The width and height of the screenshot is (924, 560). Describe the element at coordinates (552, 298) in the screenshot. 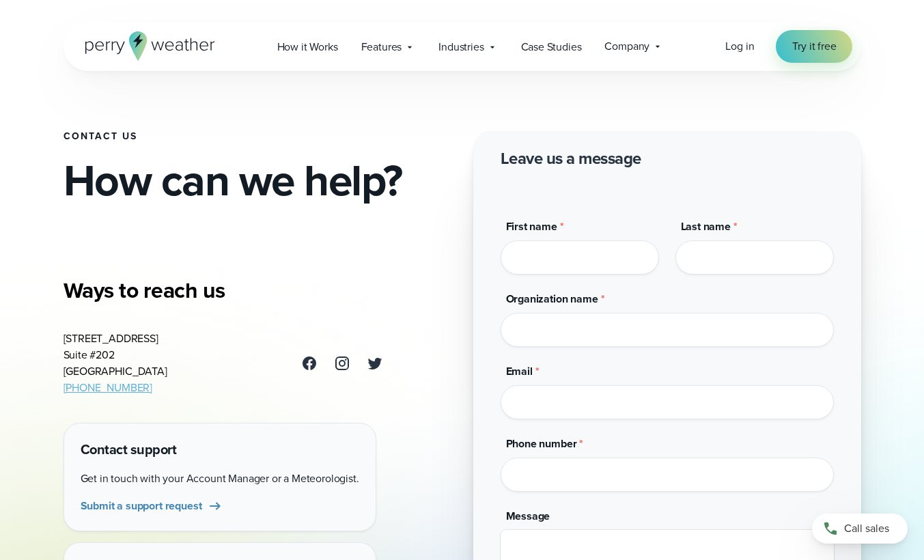

I see `span: Organization name` at that location.